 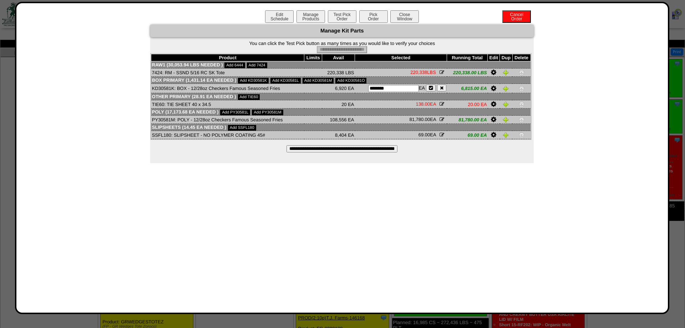 I want to click on td: 69.00 EA, so click(x=468, y=135).